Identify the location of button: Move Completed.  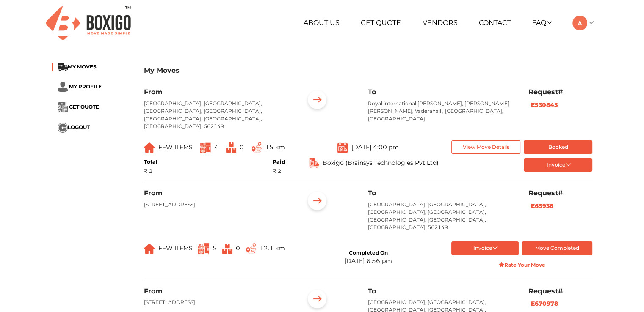
(557, 248).